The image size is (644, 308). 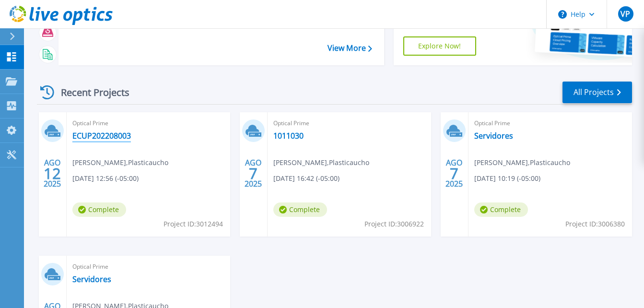 I want to click on a: 1011030, so click(x=288, y=136).